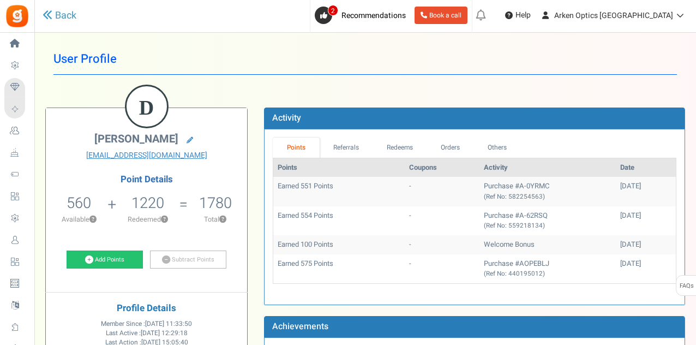  I want to click on a: Add Points, so click(105, 259).